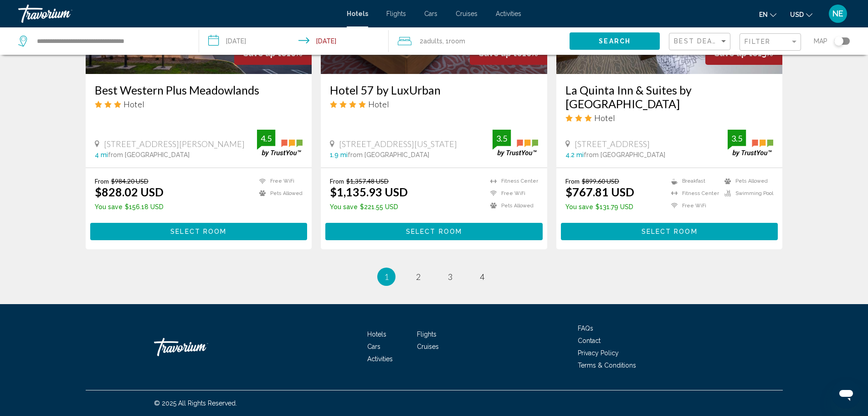 The height and width of the screenshot is (416, 868). What do you see at coordinates (747, 193) in the screenshot?
I see `li: Swimming Pool` at bounding box center [747, 193].